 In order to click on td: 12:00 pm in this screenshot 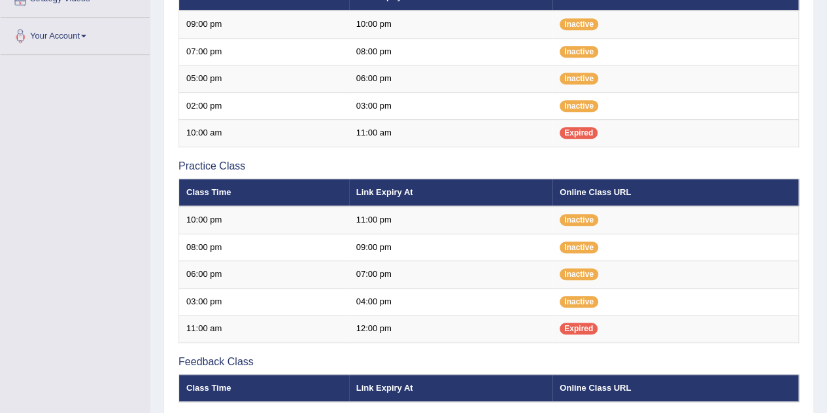, I will do `click(451, 329)`.